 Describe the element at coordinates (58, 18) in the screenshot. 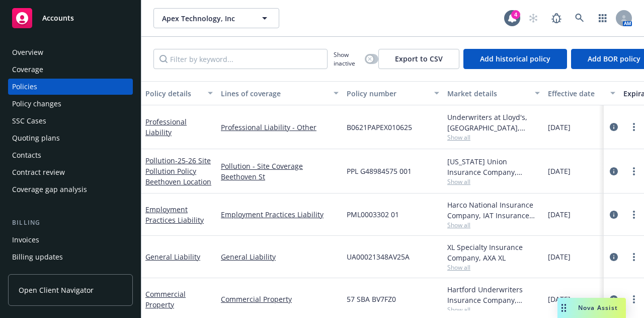

I see `span: Accounts` at that location.